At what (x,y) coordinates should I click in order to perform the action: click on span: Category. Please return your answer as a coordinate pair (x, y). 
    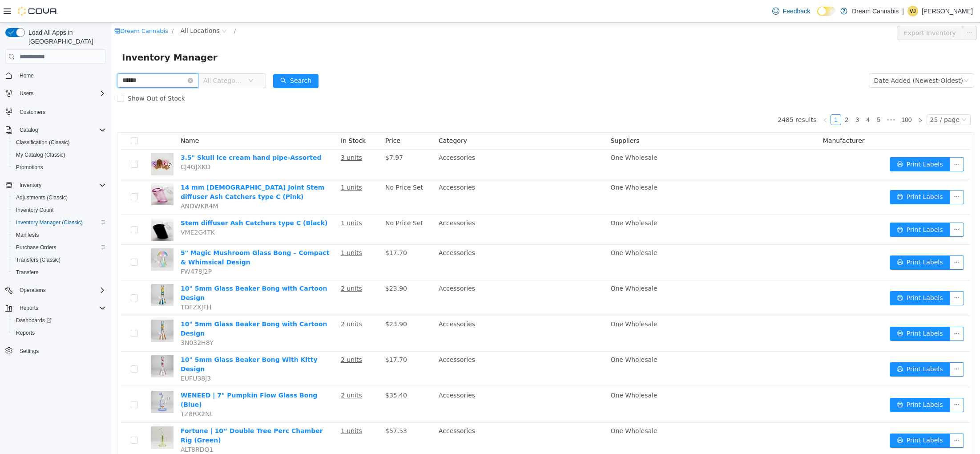
    Looking at the image, I should click on (342, 118).